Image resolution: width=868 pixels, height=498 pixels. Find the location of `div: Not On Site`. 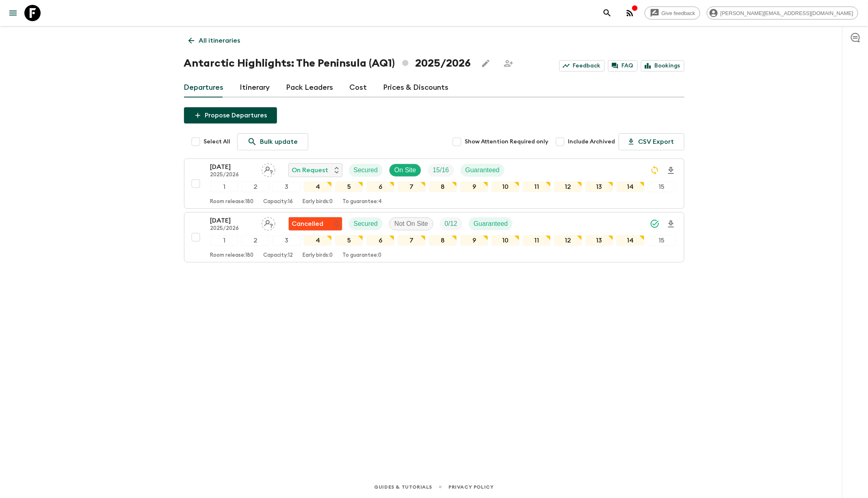

div: Not On Site is located at coordinates (411, 224).